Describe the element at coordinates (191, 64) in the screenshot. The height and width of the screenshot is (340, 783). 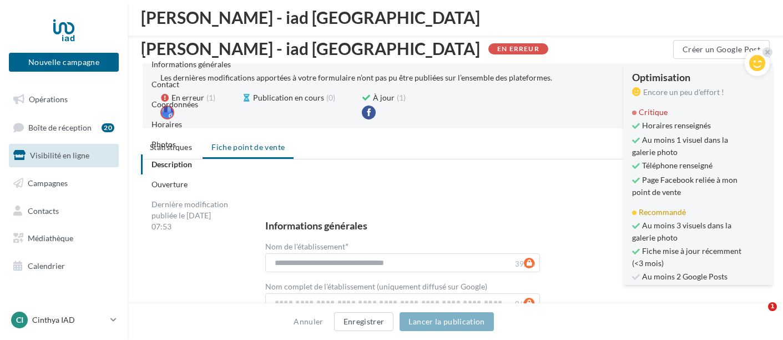
I see `a: Informations générales` at that location.